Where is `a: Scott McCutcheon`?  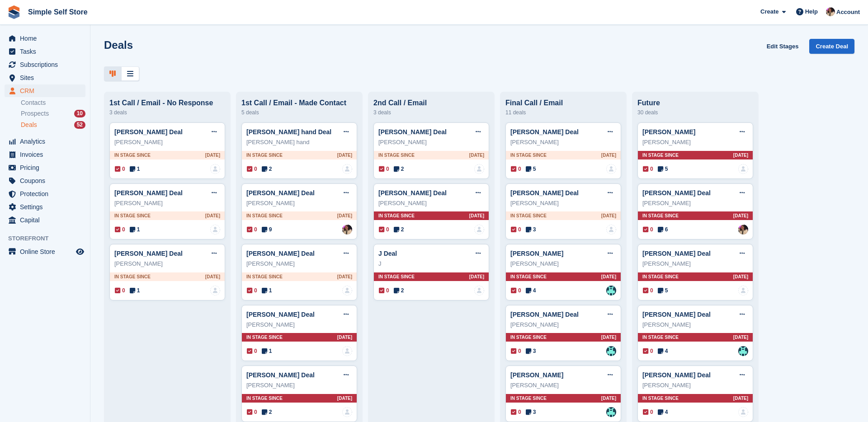
a: Scott McCutcheon is located at coordinates (743, 229).